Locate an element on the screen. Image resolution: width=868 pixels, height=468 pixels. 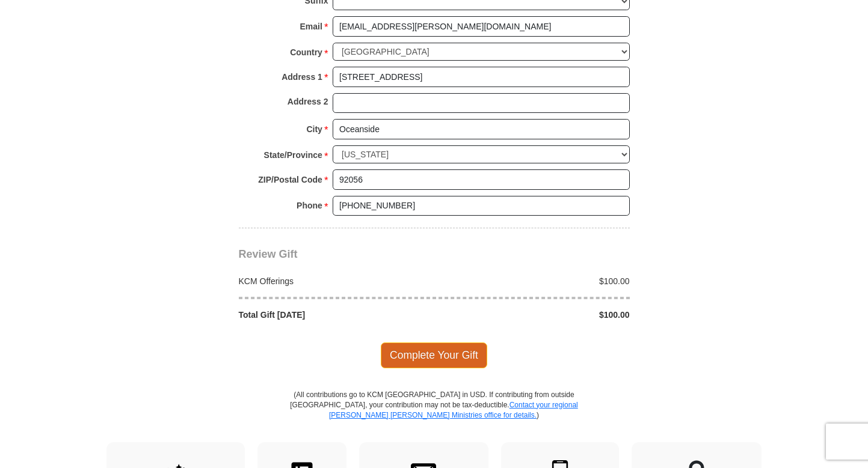
strong: Phone is located at coordinates (309, 206).